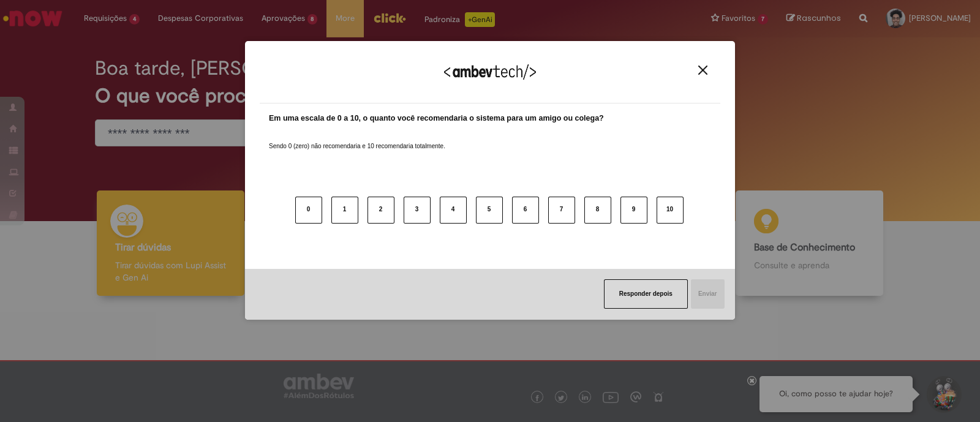 The image size is (980, 422). I want to click on button: 5, so click(489, 210).